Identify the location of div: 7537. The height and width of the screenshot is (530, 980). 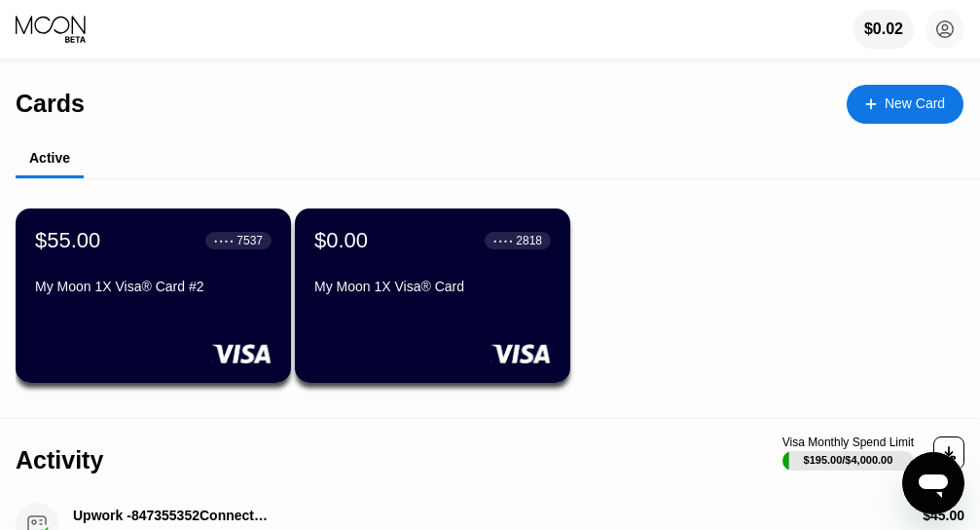
(249, 241).